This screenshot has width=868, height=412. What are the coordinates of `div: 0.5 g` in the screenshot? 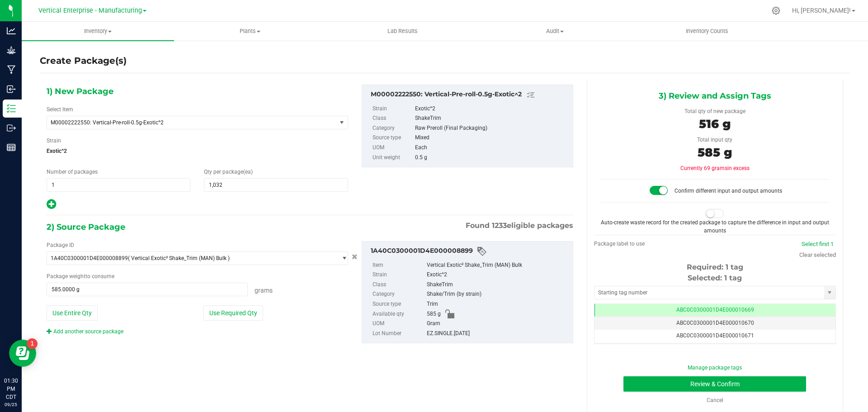 It's located at (492, 158).